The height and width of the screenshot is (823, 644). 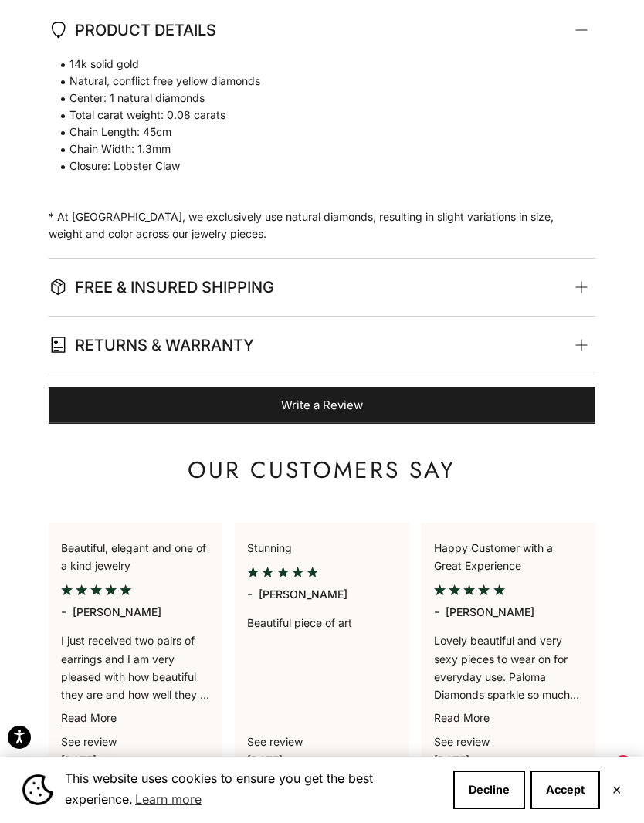 What do you see at coordinates (314, 115) in the screenshot?
I see `span: Total carat weight: 0.08 carats` at bounding box center [314, 115].